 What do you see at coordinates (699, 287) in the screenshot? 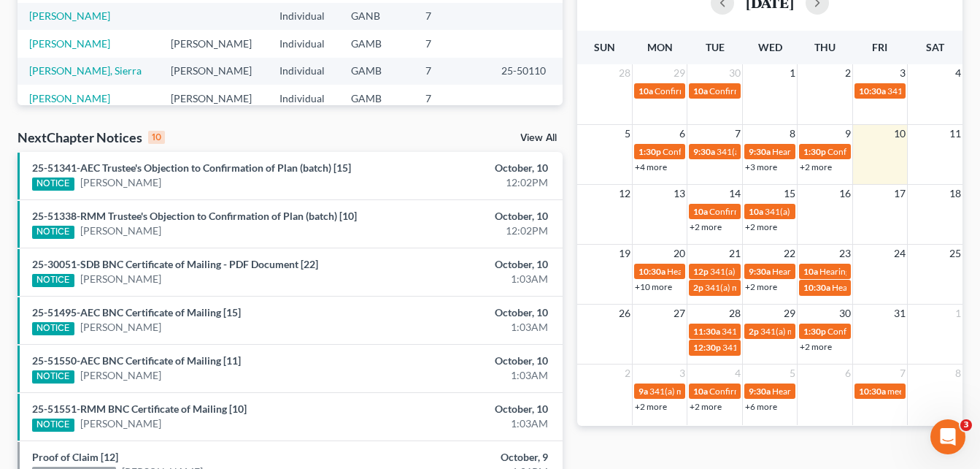
I see `span: 2p` at bounding box center [699, 287].